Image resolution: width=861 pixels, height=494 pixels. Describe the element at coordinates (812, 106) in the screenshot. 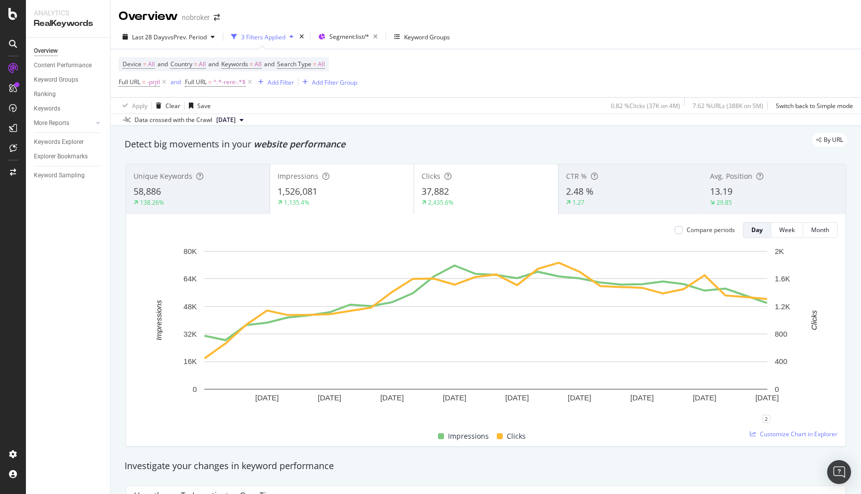

I see `button: Switch back to Simple mode` at that location.